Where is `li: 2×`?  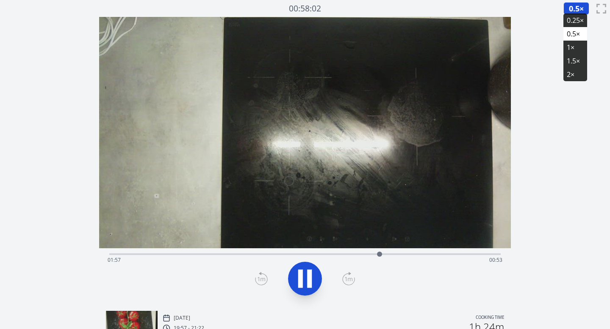
li: 2× is located at coordinates (575, 75).